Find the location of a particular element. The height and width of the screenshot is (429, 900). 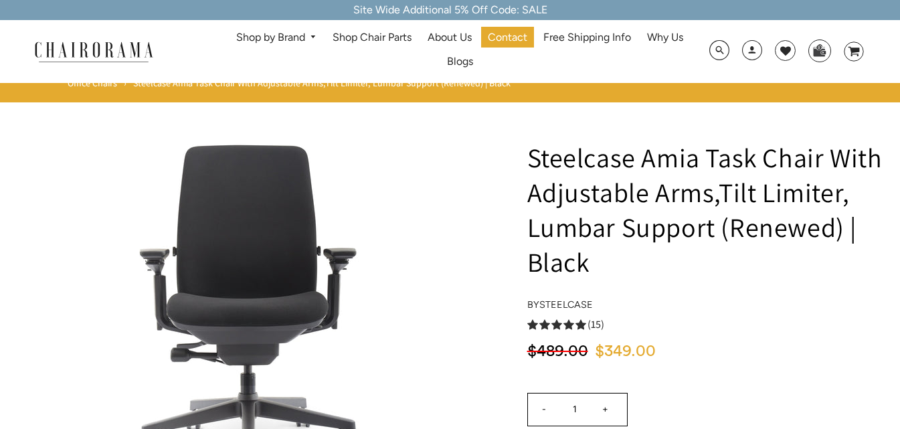

img: chairorama is located at coordinates (94, 51).